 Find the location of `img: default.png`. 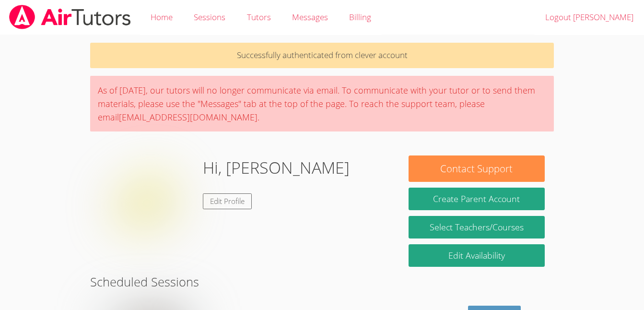

img: default.png is located at coordinates (147, 204).